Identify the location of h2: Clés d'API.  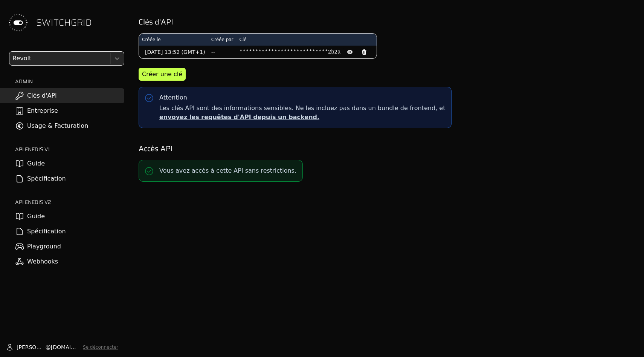
(386, 22).